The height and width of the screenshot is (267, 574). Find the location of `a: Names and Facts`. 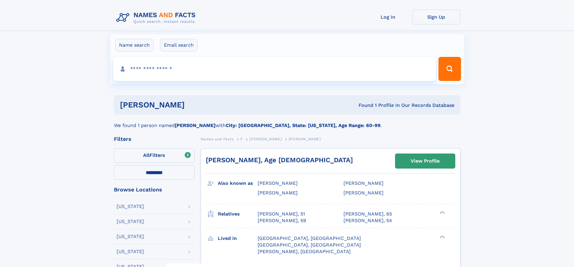

a: Names and Facts is located at coordinates (217, 139).